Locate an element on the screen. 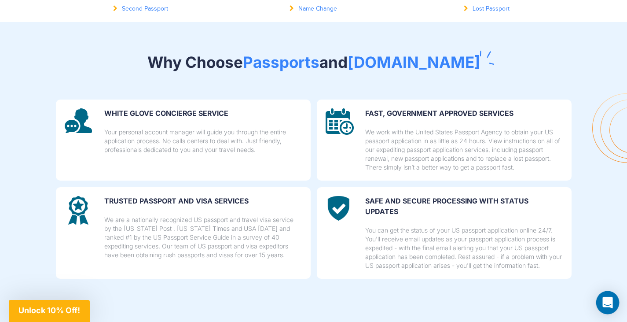 The width and height of the screenshot is (627, 322). a: Second Passport is located at coordinates (140, 9).